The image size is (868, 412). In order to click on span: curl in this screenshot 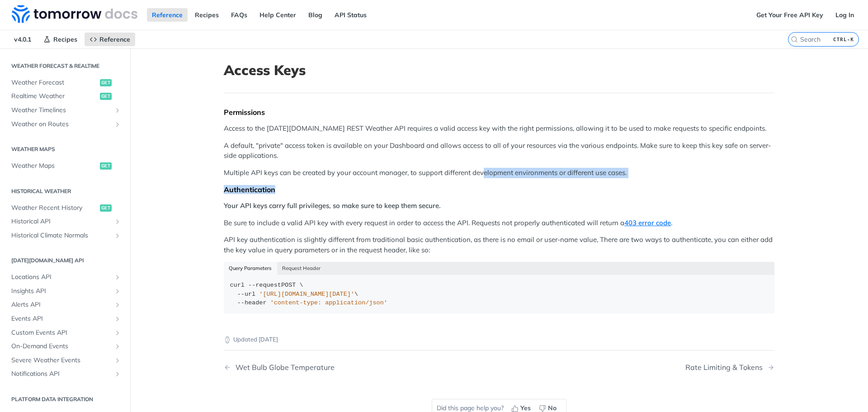, I will do `click(237, 285)`.